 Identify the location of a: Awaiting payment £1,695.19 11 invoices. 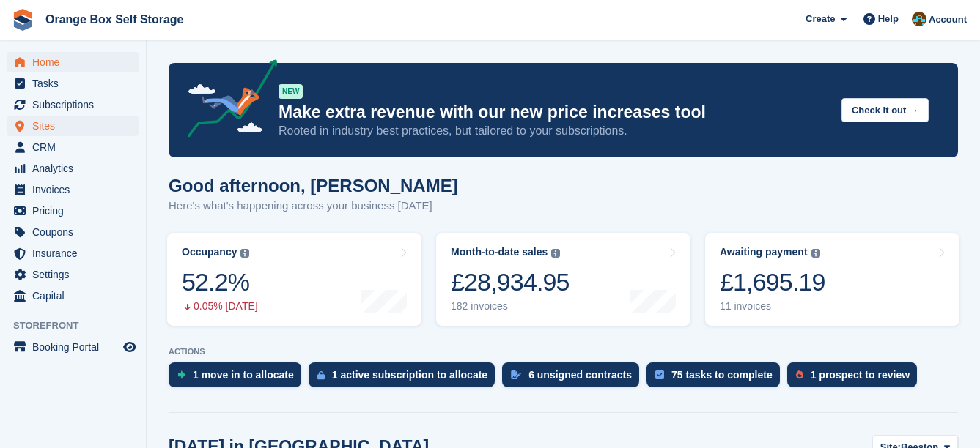
(831, 279).